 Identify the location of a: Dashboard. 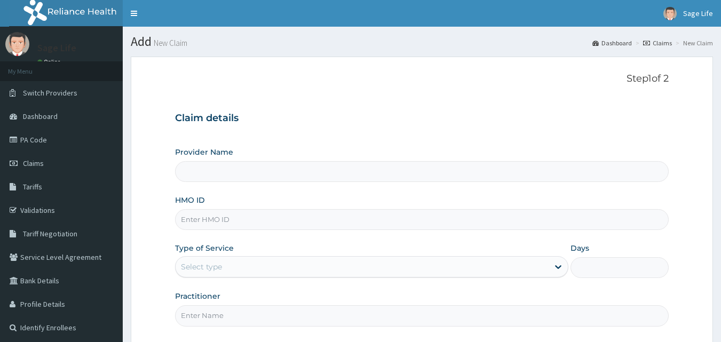
(612, 43).